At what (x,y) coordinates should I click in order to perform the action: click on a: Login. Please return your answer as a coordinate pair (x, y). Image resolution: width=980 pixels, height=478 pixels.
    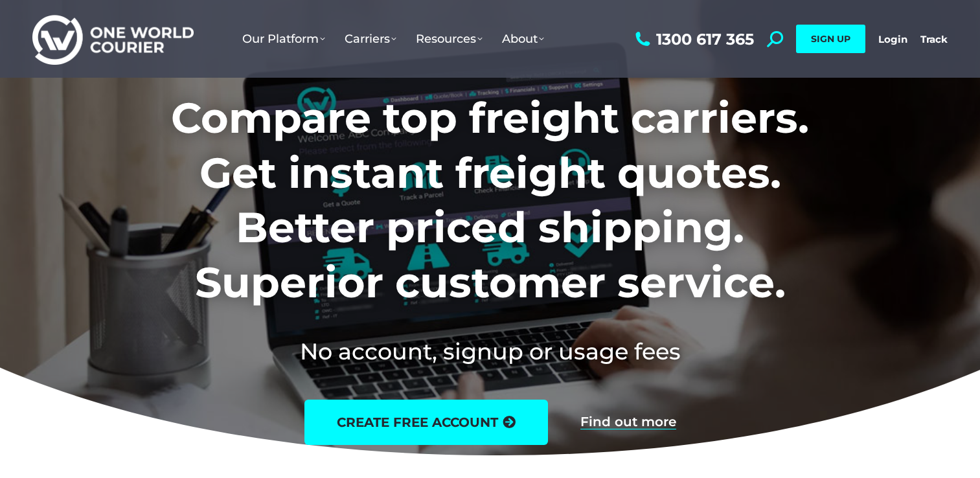
    Looking at the image, I should click on (892, 39).